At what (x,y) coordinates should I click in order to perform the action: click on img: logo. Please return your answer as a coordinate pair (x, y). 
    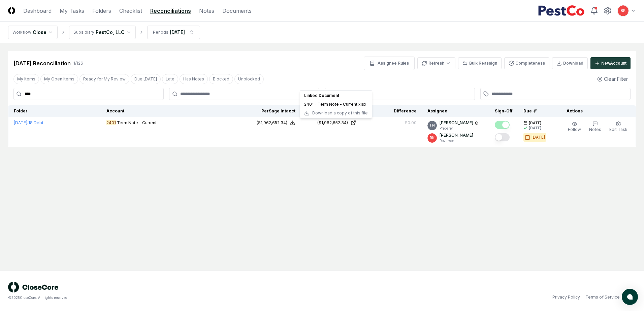
    Looking at the image, I should click on (34, 287).